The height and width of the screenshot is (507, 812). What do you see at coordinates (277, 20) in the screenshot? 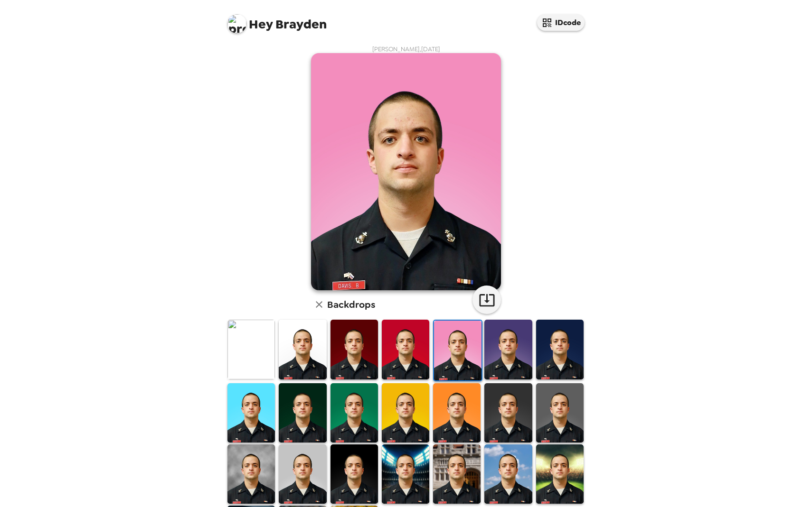
I see `span: Brayden` at bounding box center [277, 20].